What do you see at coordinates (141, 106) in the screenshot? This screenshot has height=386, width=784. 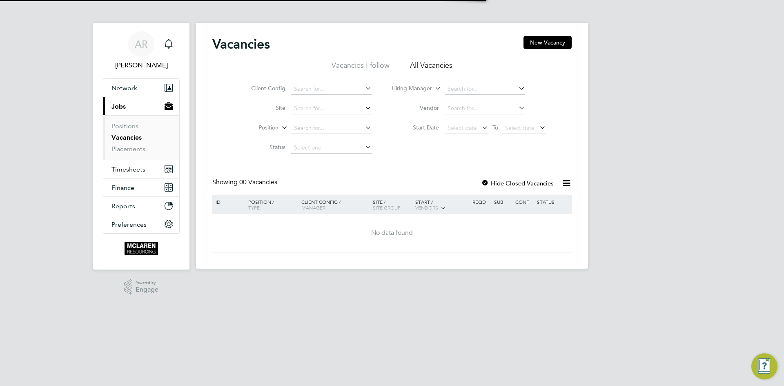 I see `button: Jobs` at bounding box center [141, 106].